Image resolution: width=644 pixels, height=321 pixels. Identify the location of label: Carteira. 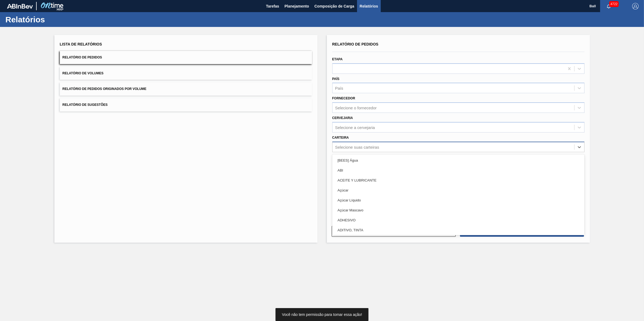
(341, 138).